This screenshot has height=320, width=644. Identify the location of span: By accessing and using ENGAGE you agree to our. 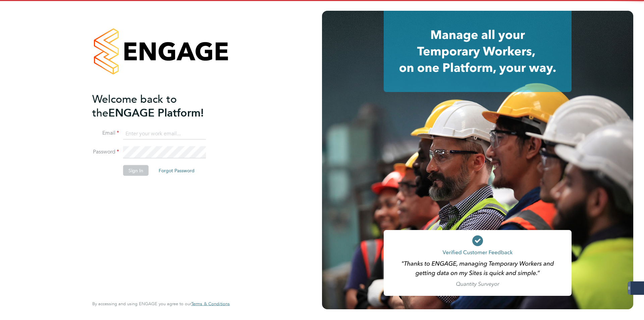
(161, 304).